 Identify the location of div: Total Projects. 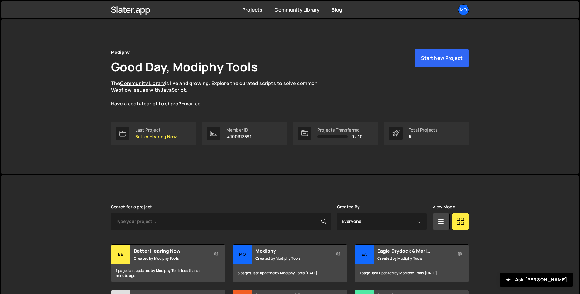
(423, 130).